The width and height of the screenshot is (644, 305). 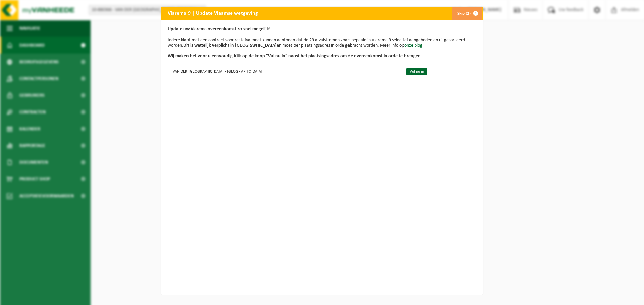 I want to click on button: Skip (2), so click(x=467, y=13).